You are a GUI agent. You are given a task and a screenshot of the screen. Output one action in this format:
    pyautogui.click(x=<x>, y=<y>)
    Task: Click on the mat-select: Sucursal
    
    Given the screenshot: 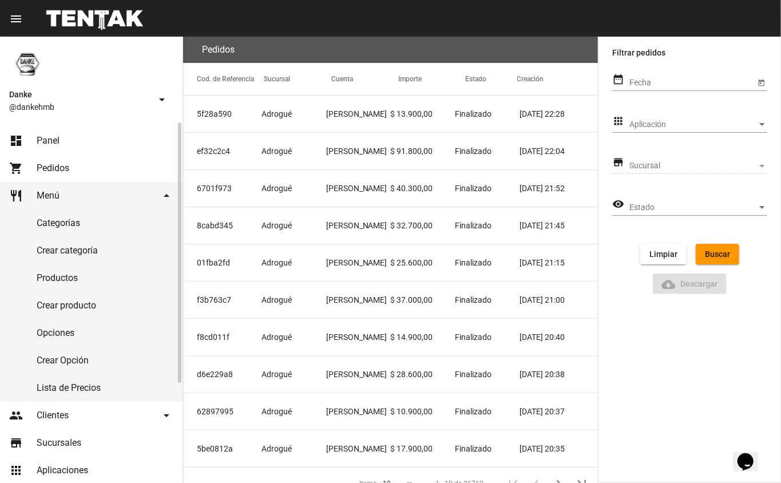 What is the action you would take?
    pyautogui.click(x=698, y=166)
    